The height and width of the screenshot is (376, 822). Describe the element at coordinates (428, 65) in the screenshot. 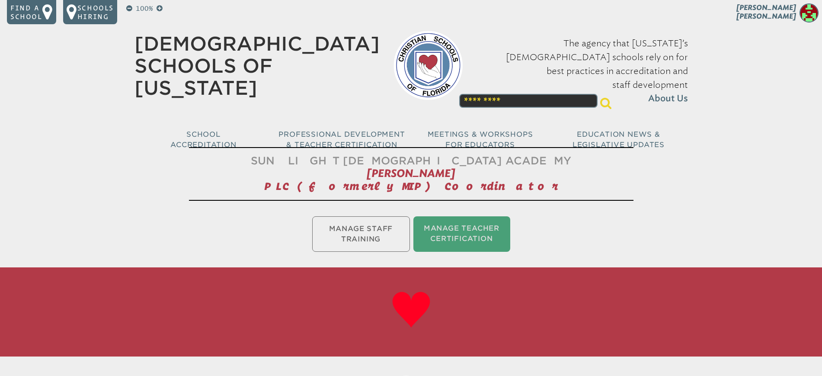

I see `img: csf-logo-web-colors.png` at that location.